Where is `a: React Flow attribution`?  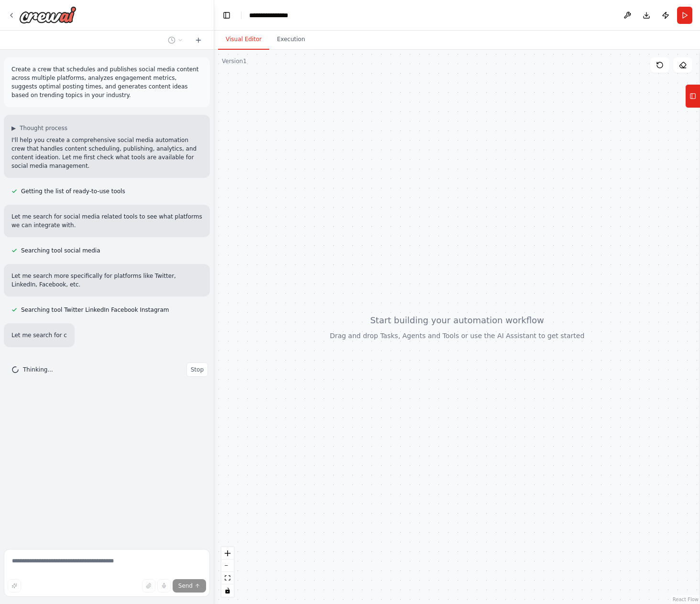
a: React Flow attribution is located at coordinates (686, 599).